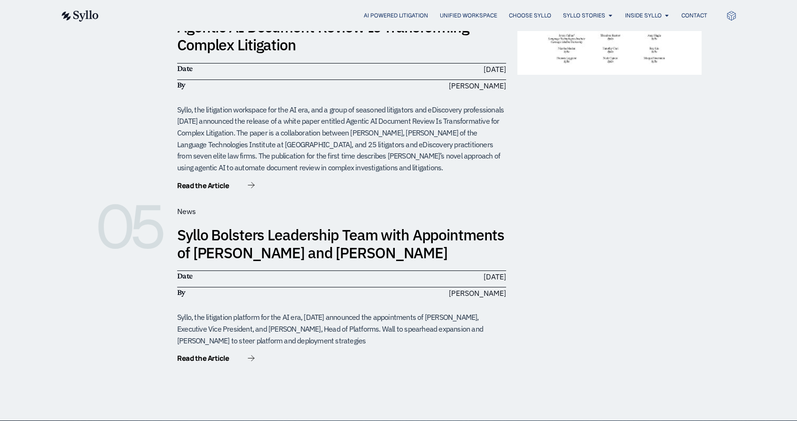  What do you see at coordinates (530, 16) in the screenshot?
I see `a: Choose Syllo` at bounding box center [530, 16].